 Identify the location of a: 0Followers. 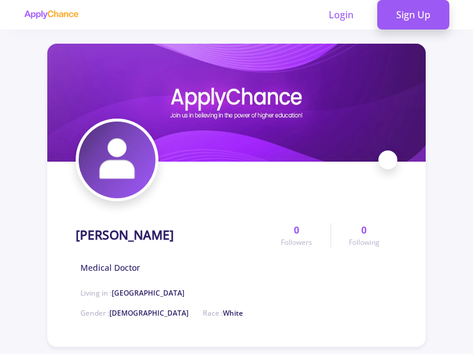
(296, 236).